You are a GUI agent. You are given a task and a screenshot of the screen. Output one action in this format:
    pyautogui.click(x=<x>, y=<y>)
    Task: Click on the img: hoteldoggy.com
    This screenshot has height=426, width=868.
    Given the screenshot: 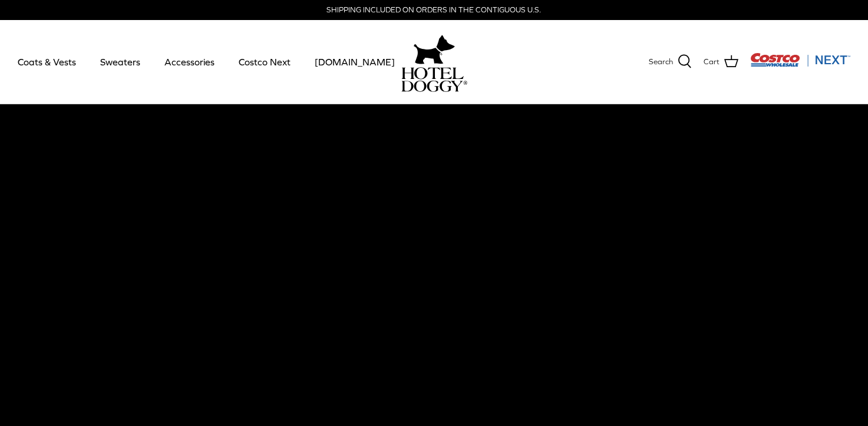 What is the action you would take?
    pyautogui.click(x=434, y=49)
    